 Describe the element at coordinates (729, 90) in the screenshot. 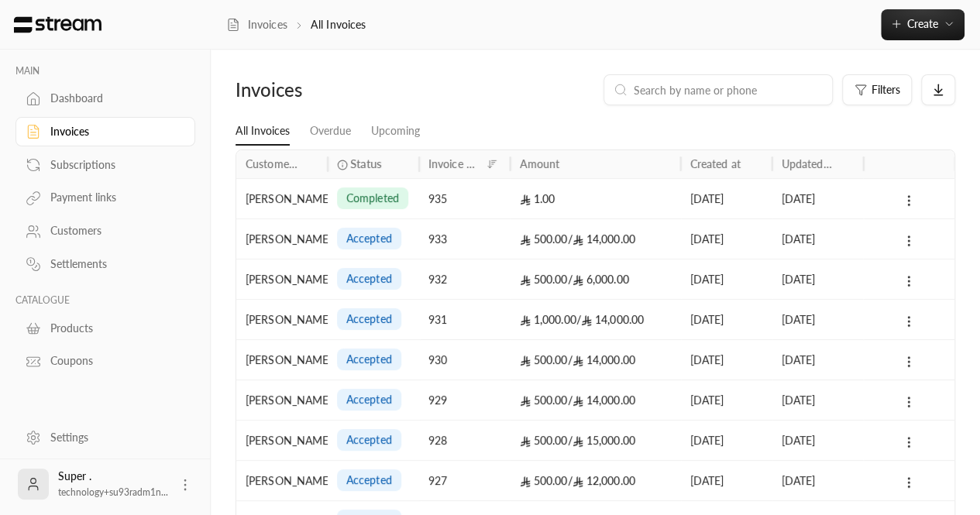

I see `input: Search by name or phone` at that location.